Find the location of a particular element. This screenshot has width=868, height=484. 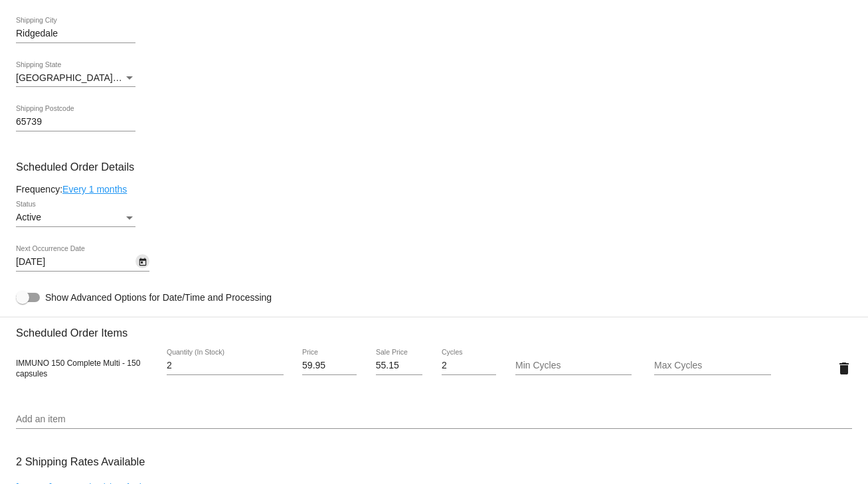

mat-select: Shipping State is located at coordinates (76, 78).